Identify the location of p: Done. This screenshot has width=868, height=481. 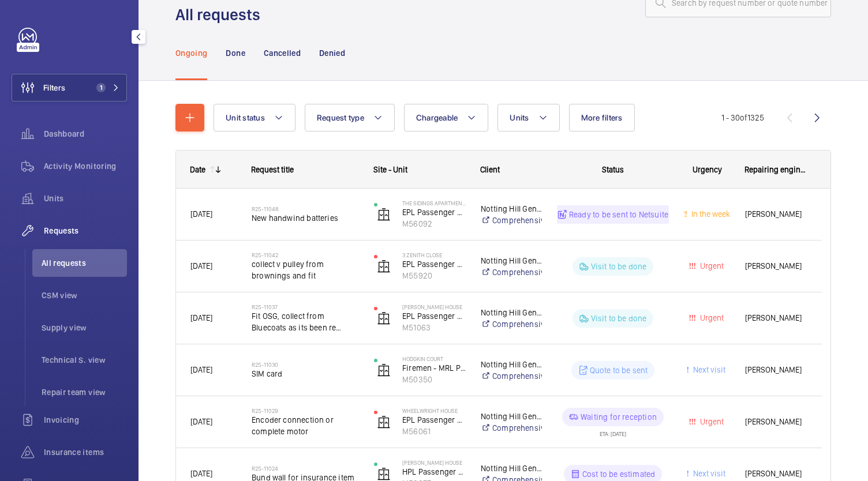
(235, 53).